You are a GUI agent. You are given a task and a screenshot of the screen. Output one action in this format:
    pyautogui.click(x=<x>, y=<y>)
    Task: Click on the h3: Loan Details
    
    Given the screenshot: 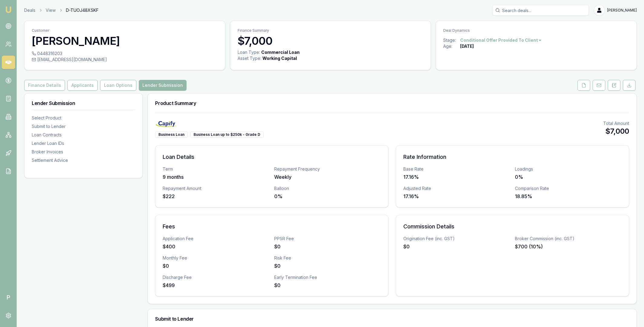 What is the action you would take?
    pyautogui.click(x=272, y=157)
    